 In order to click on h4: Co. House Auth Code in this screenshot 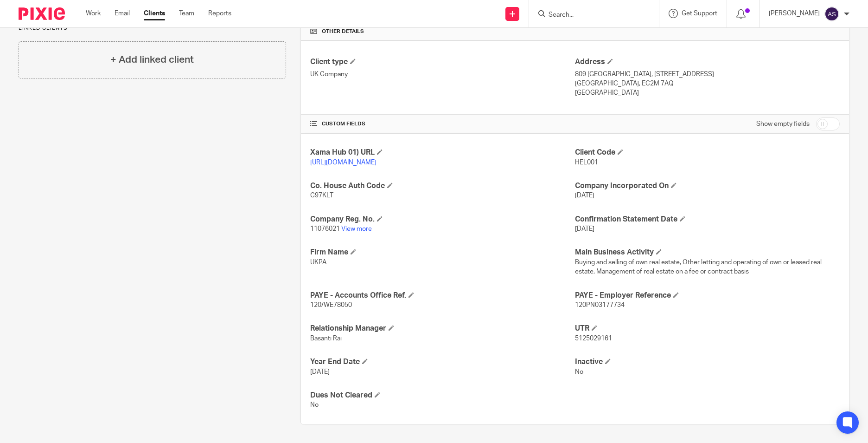, I will do `click(443, 186)`.